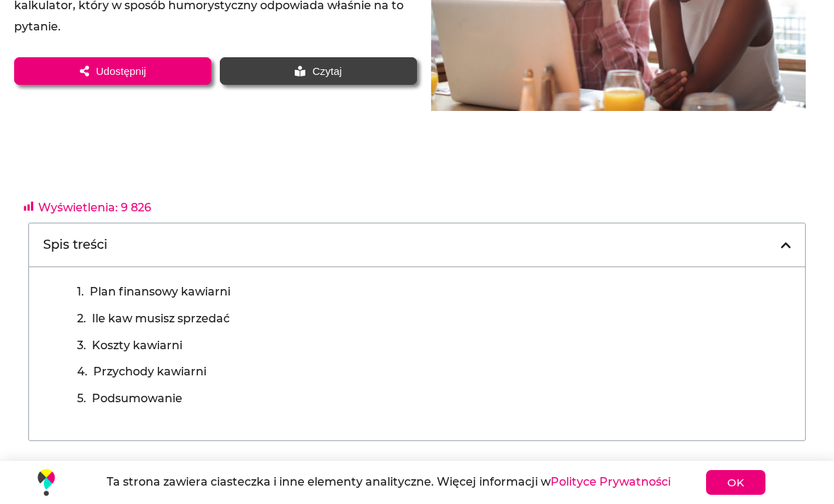  Describe the element at coordinates (412, 246) in the screenshot. I see `h4: Spis treści` at that location.